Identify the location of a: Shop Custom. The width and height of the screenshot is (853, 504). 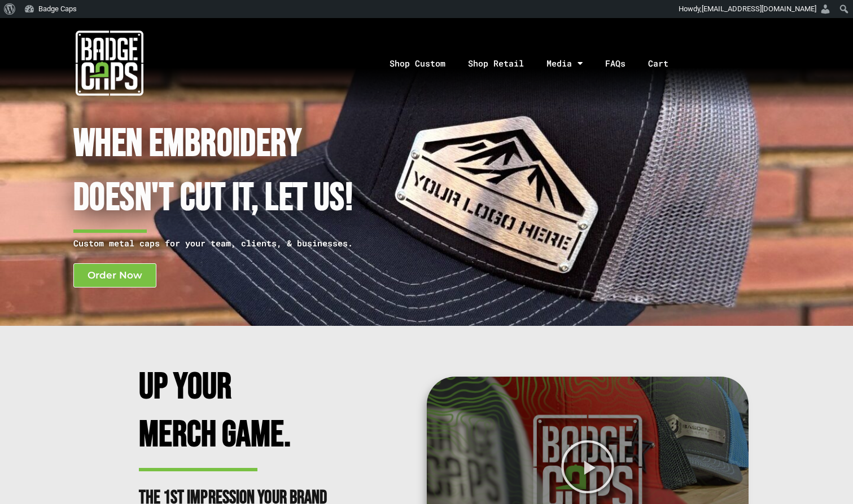
(417, 63).